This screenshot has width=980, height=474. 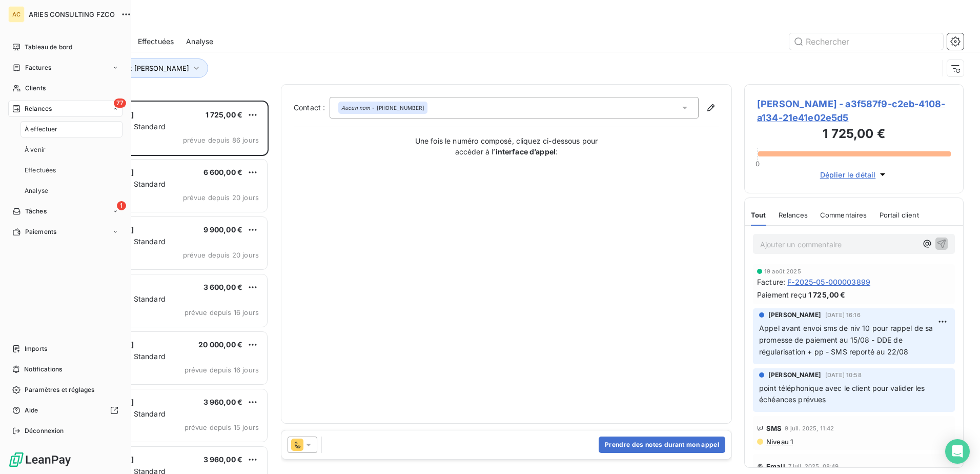 What do you see at coordinates (844, 215) in the screenshot?
I see `span: Commentaires` at bounding box center [844, 215].